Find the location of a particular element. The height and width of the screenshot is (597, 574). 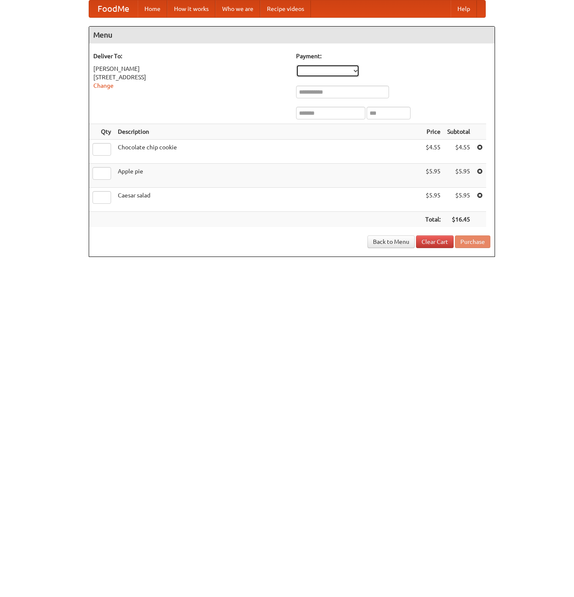

th: Price is located at coordinates (433, 132).